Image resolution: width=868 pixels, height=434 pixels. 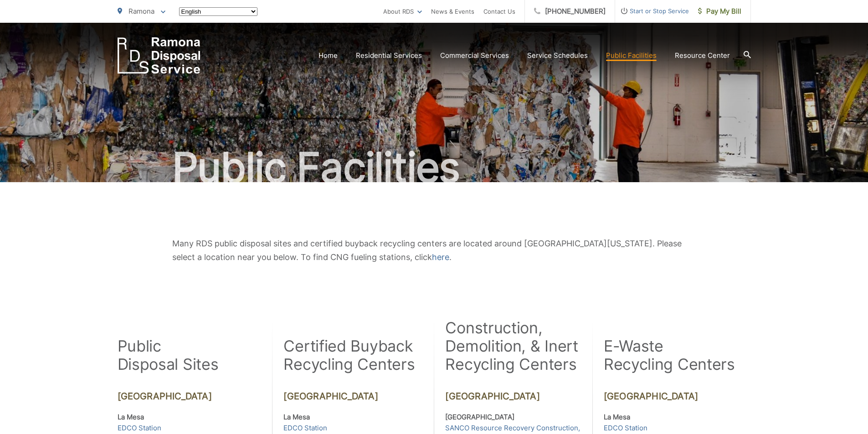 What do you see at coordinates (402, 12) in the screenshot?
I see `a: About RDS` at bounding box center [402, 12].